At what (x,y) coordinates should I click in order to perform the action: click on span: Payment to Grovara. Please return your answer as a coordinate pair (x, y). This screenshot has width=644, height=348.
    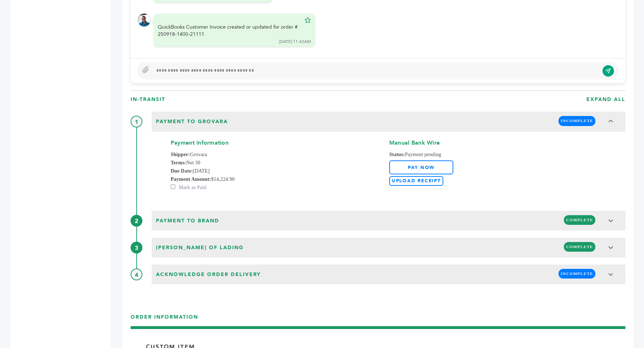
    Looking at the image, I should click on (192, 122).